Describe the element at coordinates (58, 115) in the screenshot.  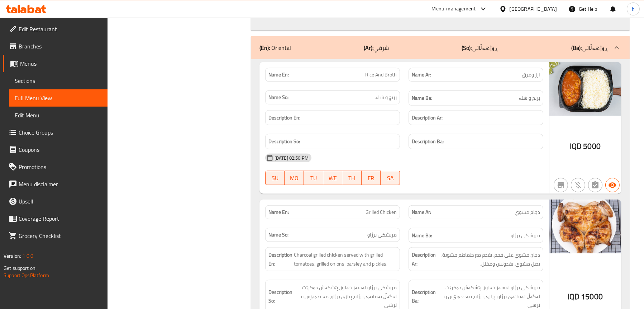
I see `span: Edit Menu` at that location.